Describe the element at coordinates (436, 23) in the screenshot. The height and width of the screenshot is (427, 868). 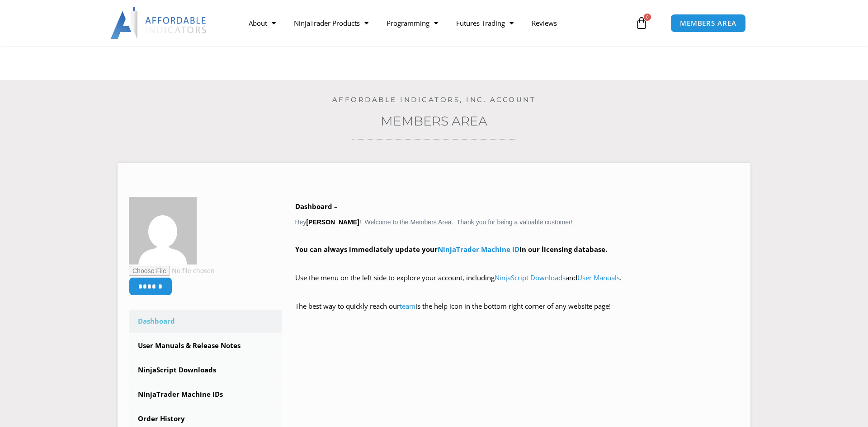
I see `nav: Menu` at that location.